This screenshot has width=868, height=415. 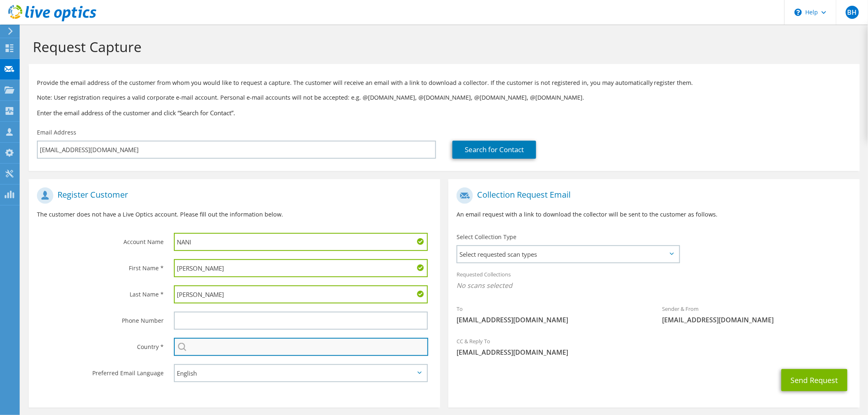 I want to click on h3: Enter the email address of the customer and click “Search for Contact”., so click(x=445, y=113).